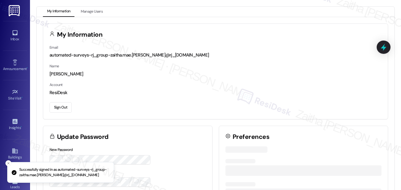 Image resolution: width=401 pixels, height=190 pixels. I want to click on label: New Password, so click(61, 150).